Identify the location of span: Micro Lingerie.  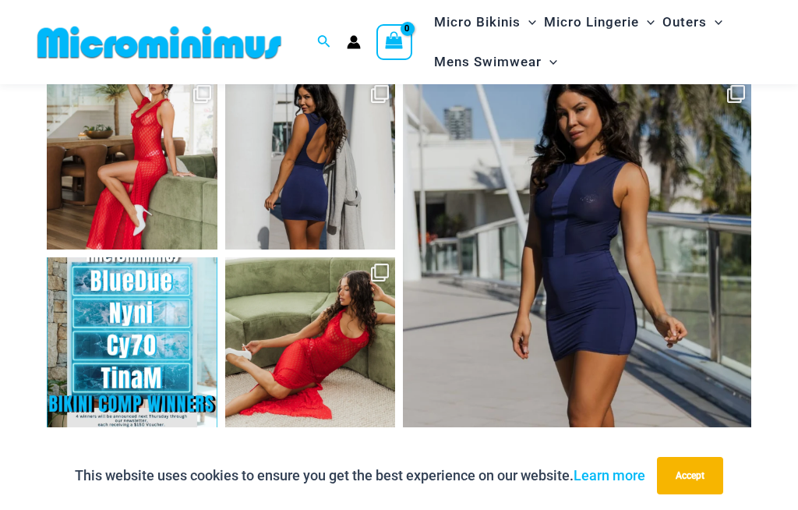
(592, 22).